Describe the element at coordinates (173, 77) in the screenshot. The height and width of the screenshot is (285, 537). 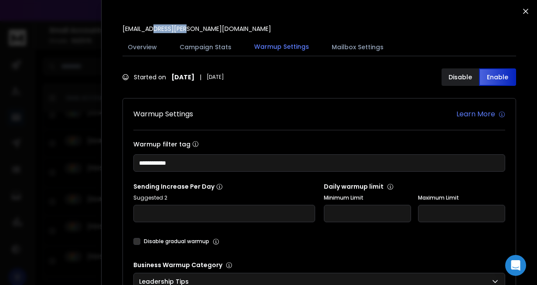
I see `div: Started on` at that location.